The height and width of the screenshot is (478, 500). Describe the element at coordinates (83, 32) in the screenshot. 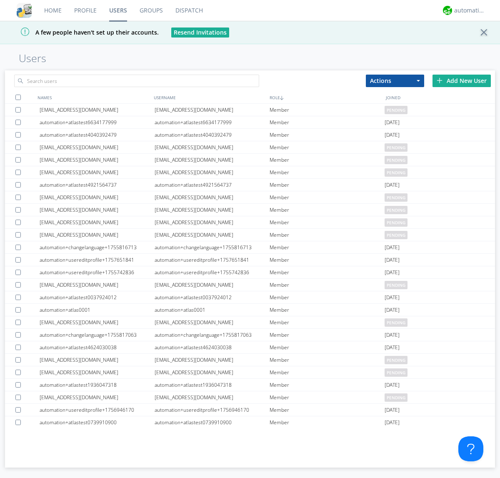

I see `span: A few people haven't set up their accounts.` at that location.